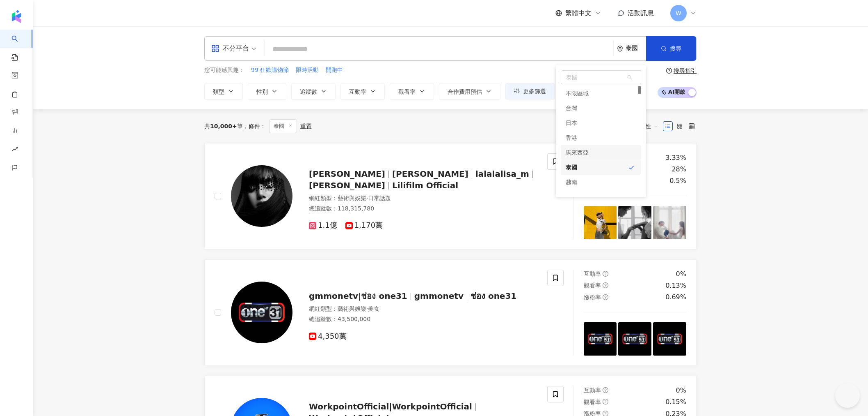  What do you see at coordinates (678, 181) in the screenshot?
I see `div: 0.5%` at bounding box center [678, 181].